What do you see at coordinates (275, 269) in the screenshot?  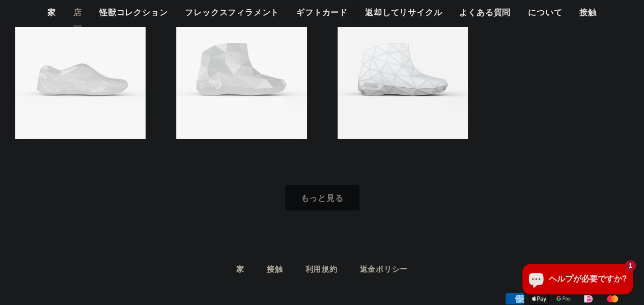 I see `a: 接触` at bounding box center [275, 269].